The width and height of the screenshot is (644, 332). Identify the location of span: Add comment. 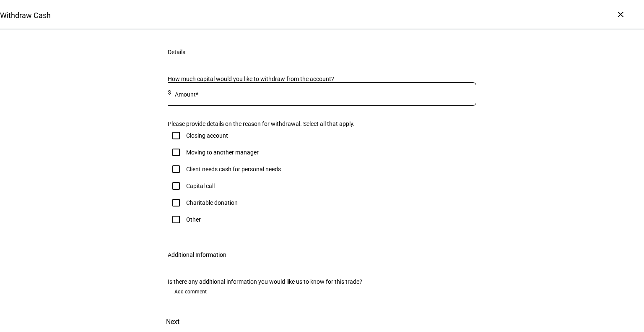
(190, 291).